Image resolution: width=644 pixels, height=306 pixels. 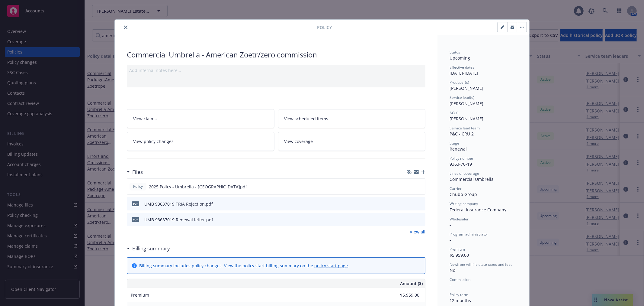 I want to click on span: Carrier, so click(x=455, y=188).